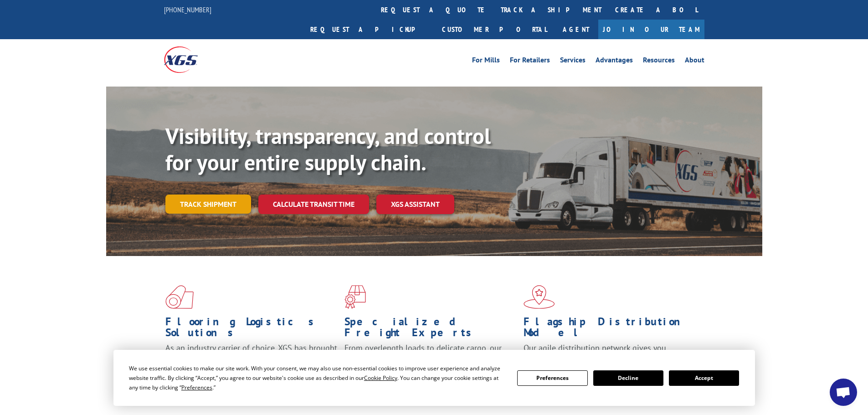 This screenshot has height=415, width=868. Describe the element at coordinates (314, 204) in the screenshot. I see `a: Calculate transit time` at that location.